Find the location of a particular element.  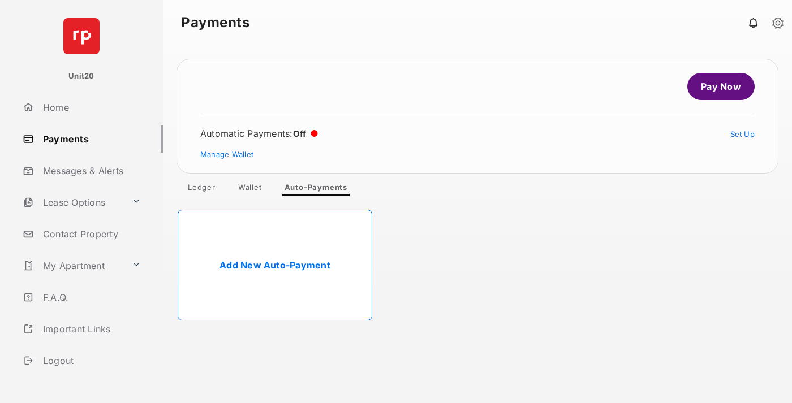

a: Lease Options is located at coordinates (72, 202).